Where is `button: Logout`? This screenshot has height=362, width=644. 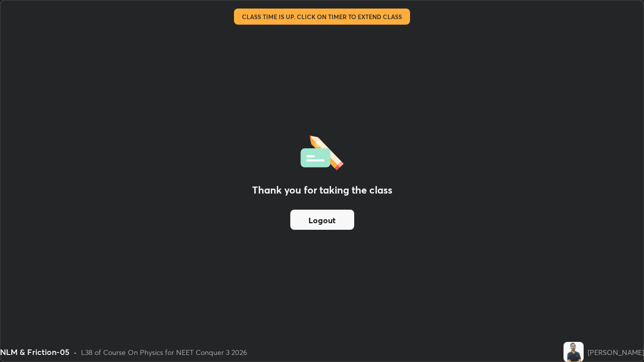 button: Logout is located at coordinates (322, 220).